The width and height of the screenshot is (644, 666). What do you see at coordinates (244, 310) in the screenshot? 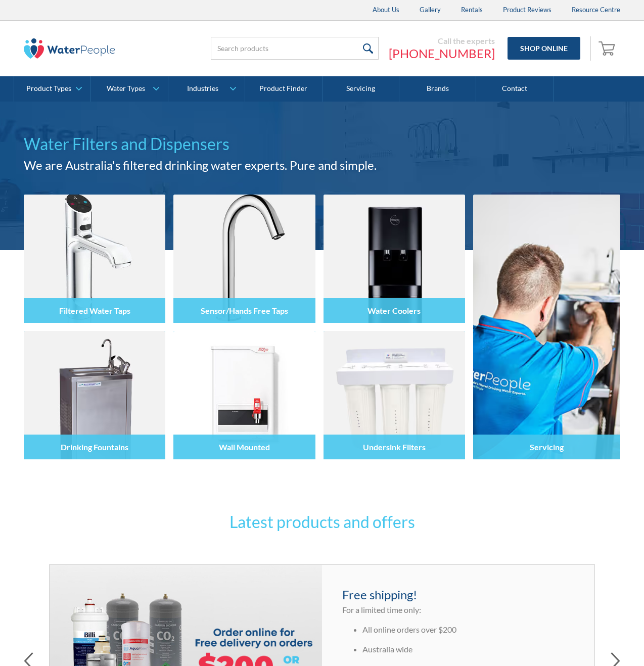
I see `h4: Sensor/Hands Free Taps` at bounding box center [244, 310].